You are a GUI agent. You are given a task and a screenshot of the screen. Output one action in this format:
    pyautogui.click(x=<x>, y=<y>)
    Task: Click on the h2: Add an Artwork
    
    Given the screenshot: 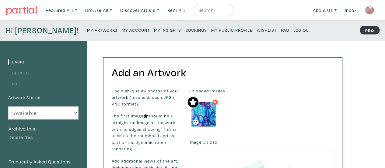 What is the action you would take?
    pyautogui.click(x=223, y=72)
    